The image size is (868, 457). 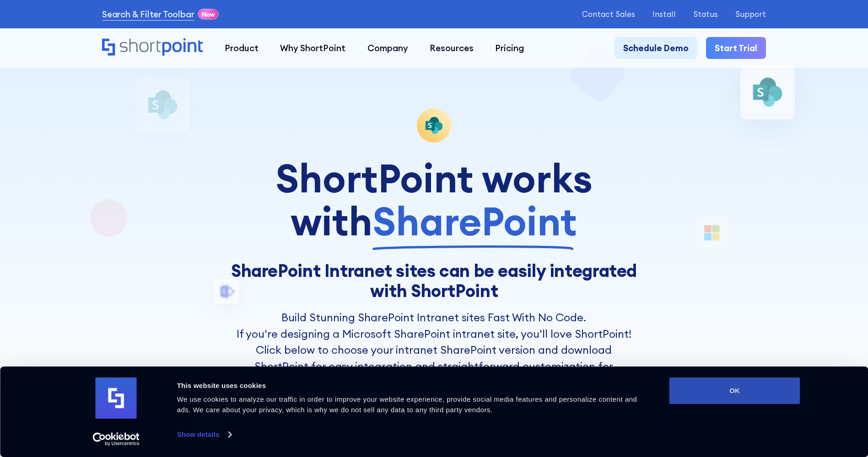 I want to click on a: Company, so click(x=387, y=48).